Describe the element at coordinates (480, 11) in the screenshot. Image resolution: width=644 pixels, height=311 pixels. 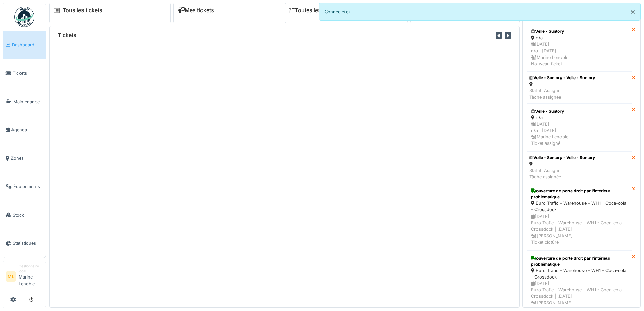
I see `div: Connecté(e).` at that location.